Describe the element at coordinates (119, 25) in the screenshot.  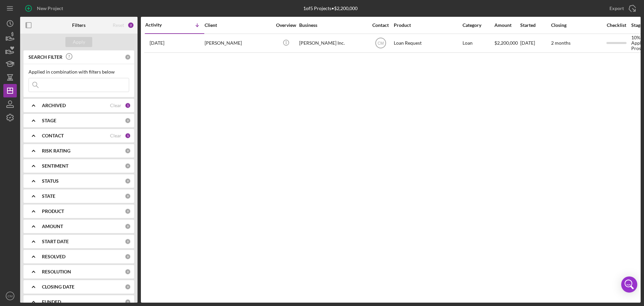
I see `div: Reset` at that location.